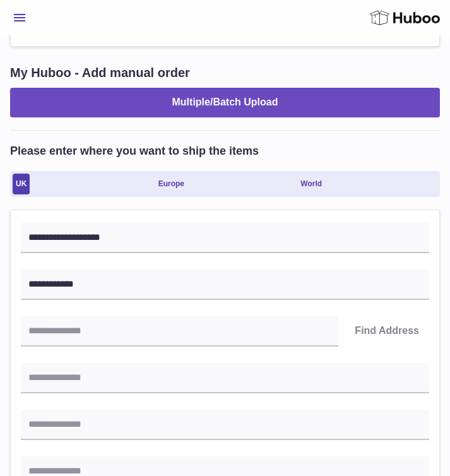 The image size is (450, 476). I want to click on h1: My Huboo - Add manual order, so click(99, 73).